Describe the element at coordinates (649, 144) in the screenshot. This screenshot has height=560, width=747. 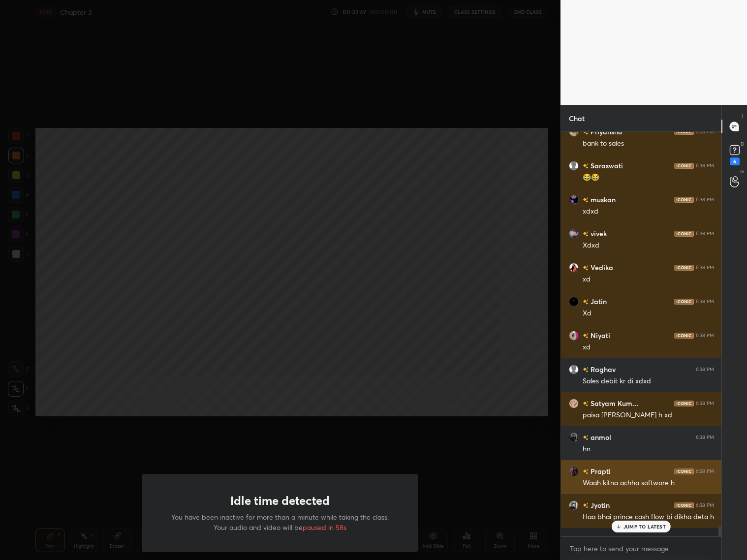
I see `div: bank to sales` at that location.